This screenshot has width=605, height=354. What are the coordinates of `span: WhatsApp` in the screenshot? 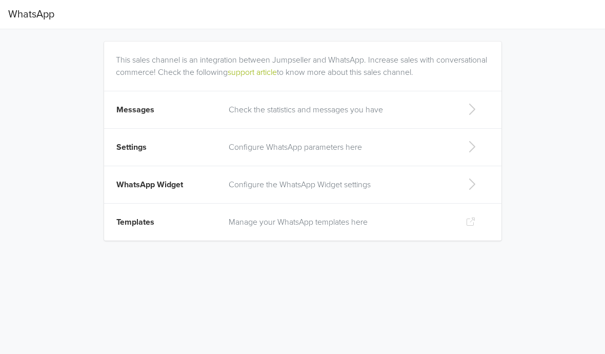 It's located at (31, 14).